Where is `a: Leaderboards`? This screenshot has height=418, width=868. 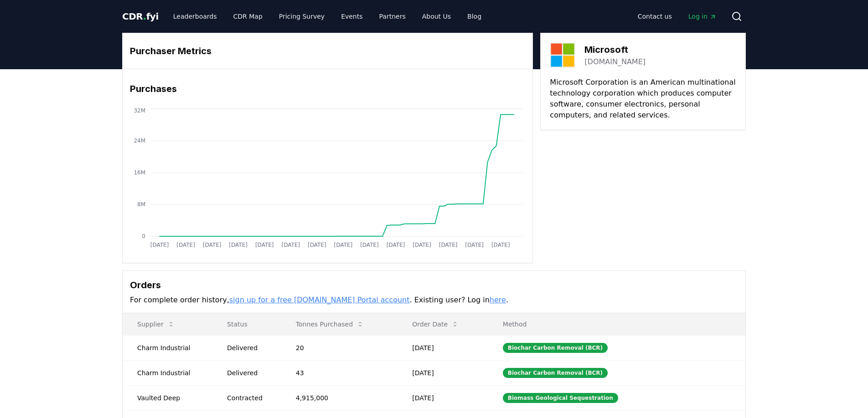
a: Leaderboards is located at coordinates (195, 16).